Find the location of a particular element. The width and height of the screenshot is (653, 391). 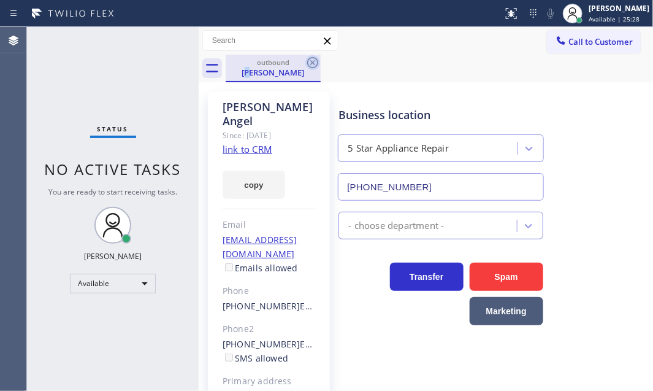

label: SMS allowed is located at coordinates (255, 358).